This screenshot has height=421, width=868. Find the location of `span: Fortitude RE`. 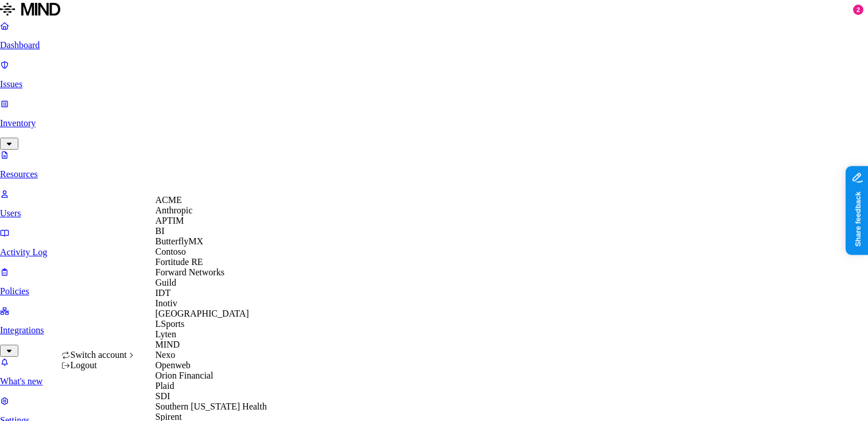

span: Fortitude RE is located at coordinates (179, 262).